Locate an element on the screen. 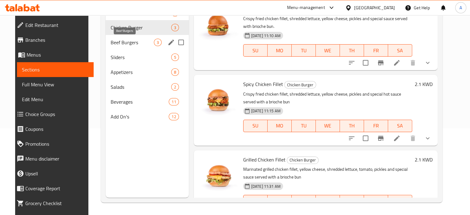 Image resolution: width=470 pixels, height=215 pixels. span: 8 is located at coordinates (175, 72).